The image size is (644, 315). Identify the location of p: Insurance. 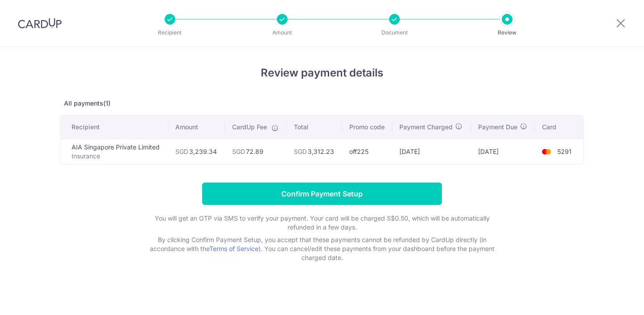
(117, 156).